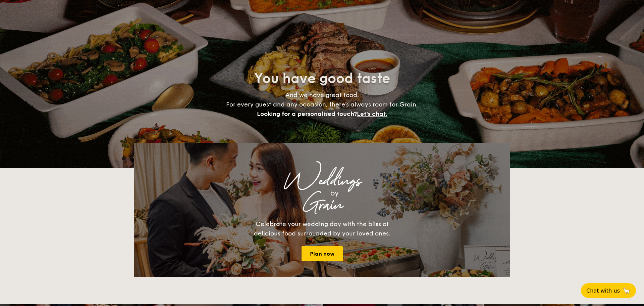 The width and height of the screenshot is (644, 306). I want to click on div: Weddings, so click(322, 181).